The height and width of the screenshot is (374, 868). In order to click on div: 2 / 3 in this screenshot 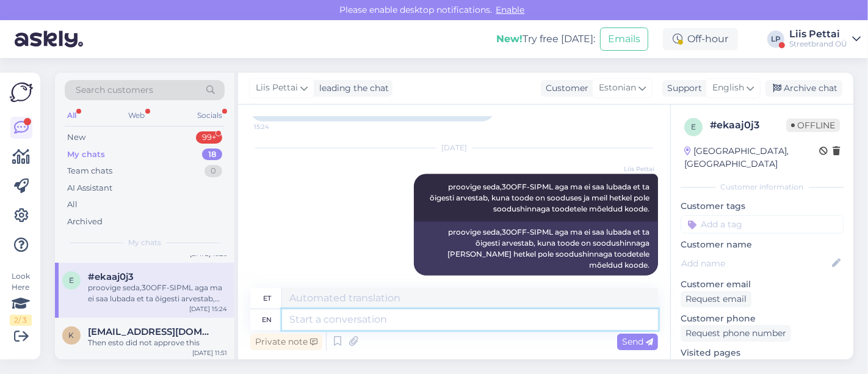, I will do `click(21, 320)`.